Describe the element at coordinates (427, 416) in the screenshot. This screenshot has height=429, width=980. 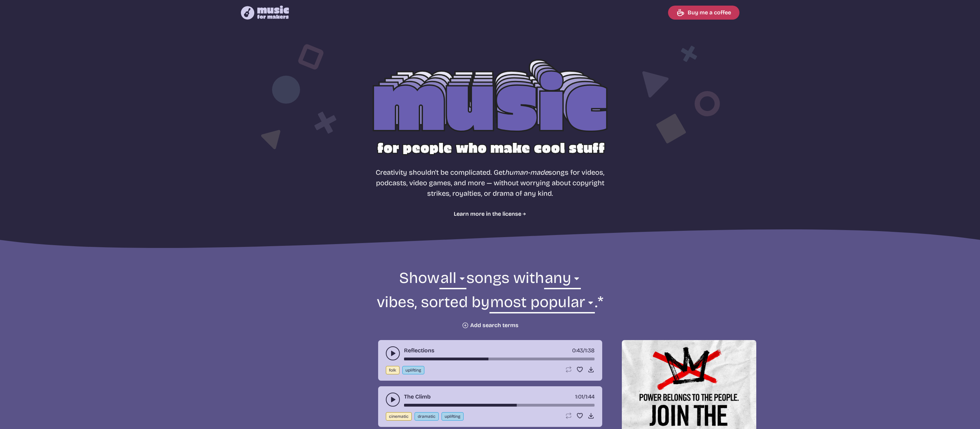
I see `button: dramatic` at that location.